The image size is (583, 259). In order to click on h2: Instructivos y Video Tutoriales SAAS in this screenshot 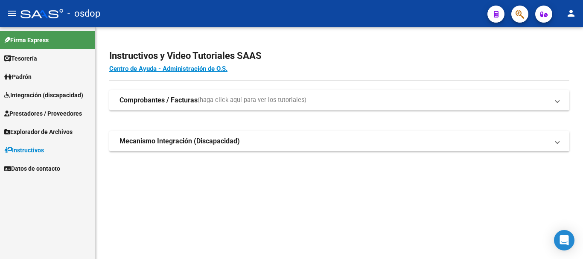, I will do `click(339, 56)`.